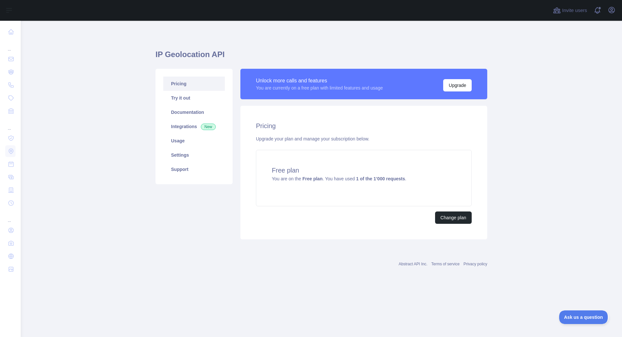 This screenshot has height=337, width=622. Describe the element at coordinates (364, 139) in the screenshot. I see `div: Upgrade your plan and manage your subscription below.` at that location.